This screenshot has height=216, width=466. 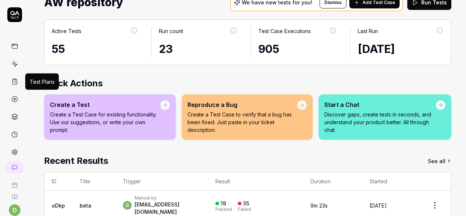 I want to click on div: Manual by, so click(x=168, y=198).